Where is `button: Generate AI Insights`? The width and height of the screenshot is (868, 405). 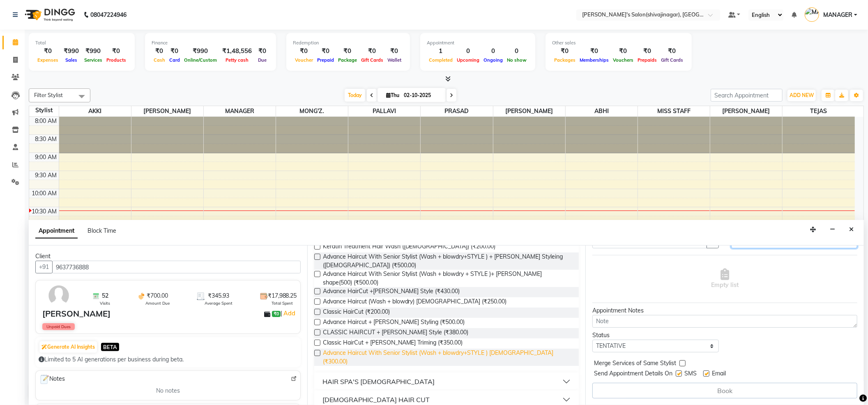 button: Generate AI Insights is located at coordinates (68, 347).